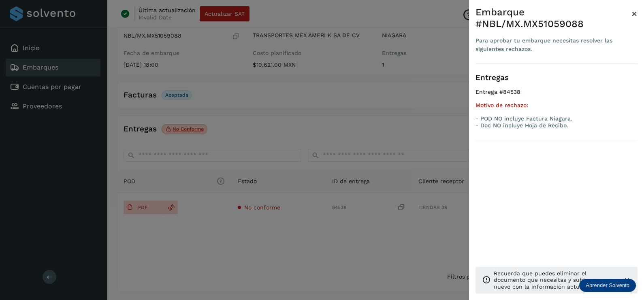 Image resolution: width=644 pixels, height=300 pixels. Describe the element at coordinates (556, 78) in the screenshot. I see `h3: Entregas` at that location.